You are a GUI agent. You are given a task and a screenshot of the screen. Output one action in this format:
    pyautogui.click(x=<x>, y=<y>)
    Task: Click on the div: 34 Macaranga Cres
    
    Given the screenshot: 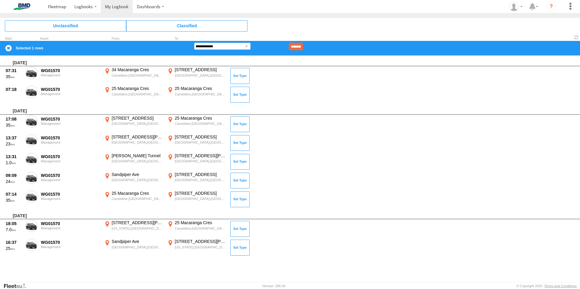 What is the action you would take?
    pyautogui.click(x=137, y=70)
    